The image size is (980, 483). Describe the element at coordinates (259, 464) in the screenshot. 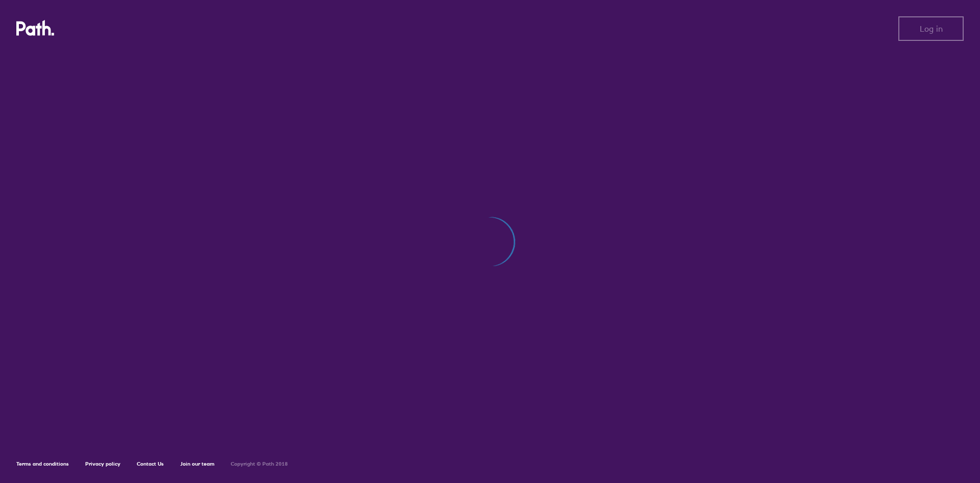

I see `h6: Copyright © Path 2018` at that location.